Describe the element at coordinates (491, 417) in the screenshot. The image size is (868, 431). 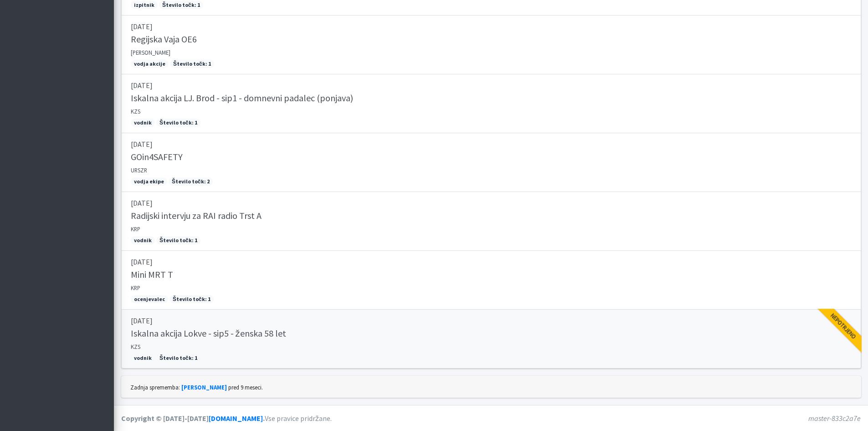
I see `footer: Vse pravice pridržane.` at that location.